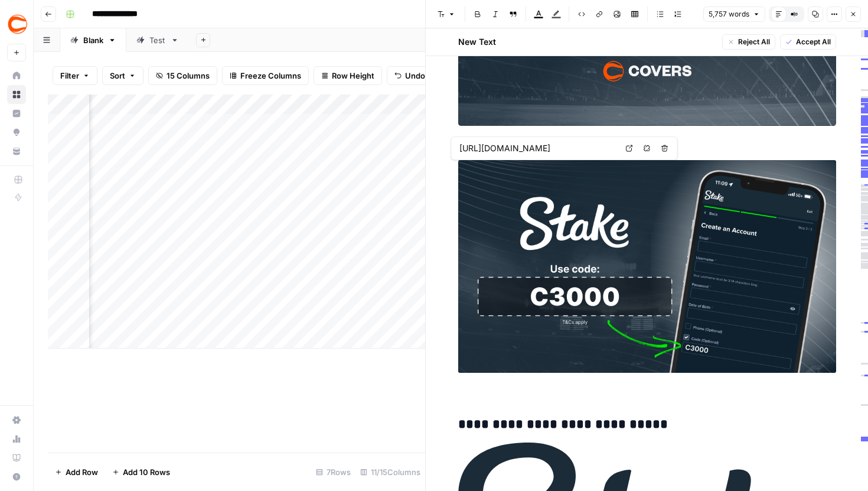 The width and height of the screenshot is (868, 491). I want to click on button: Reject All, so click(749, 42).